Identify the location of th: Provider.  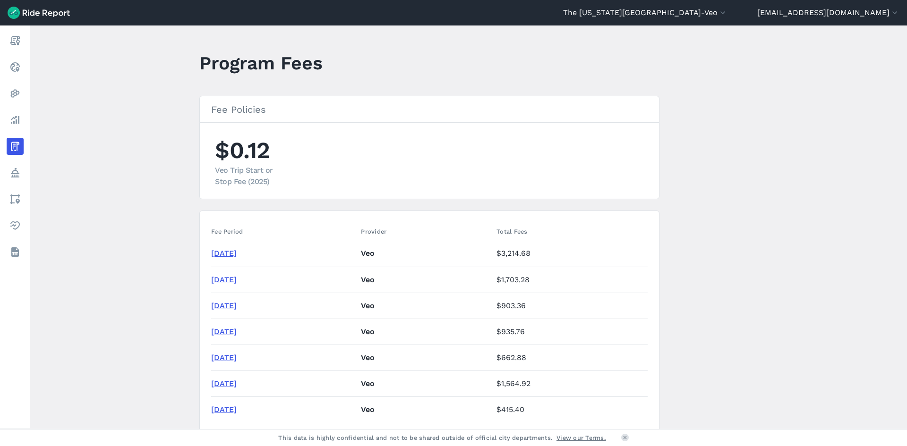
(424, 231).